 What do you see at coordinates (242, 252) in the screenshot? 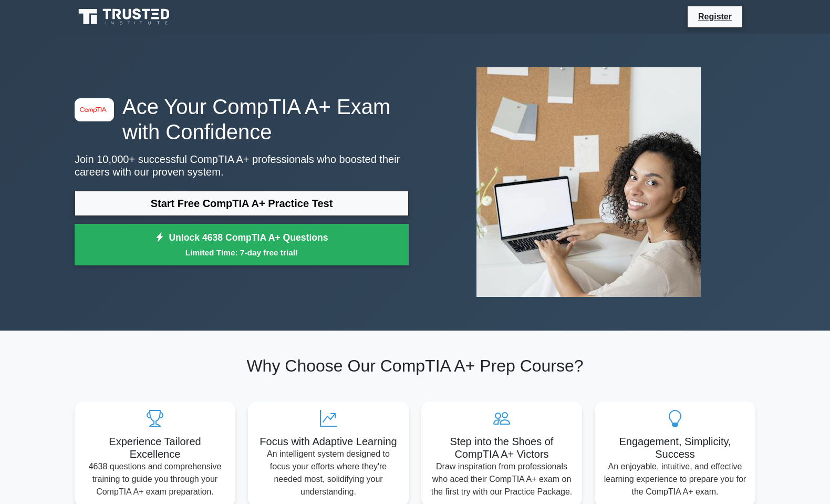
I see `small: Limited Time: 7-day free trial!` at bounding box center [242, 252].